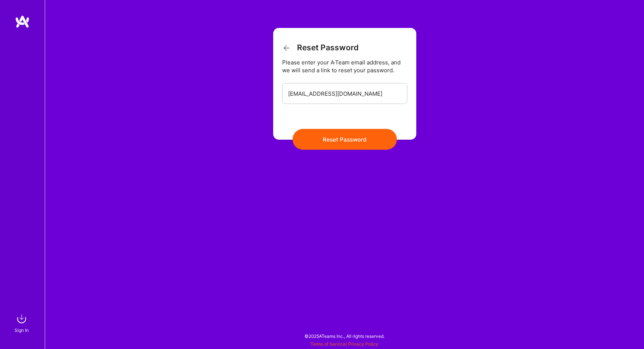 The image size is (644, 349). I want to click on div: © 2025 ATeams Inc., All rights reserved., so click(344, 336).